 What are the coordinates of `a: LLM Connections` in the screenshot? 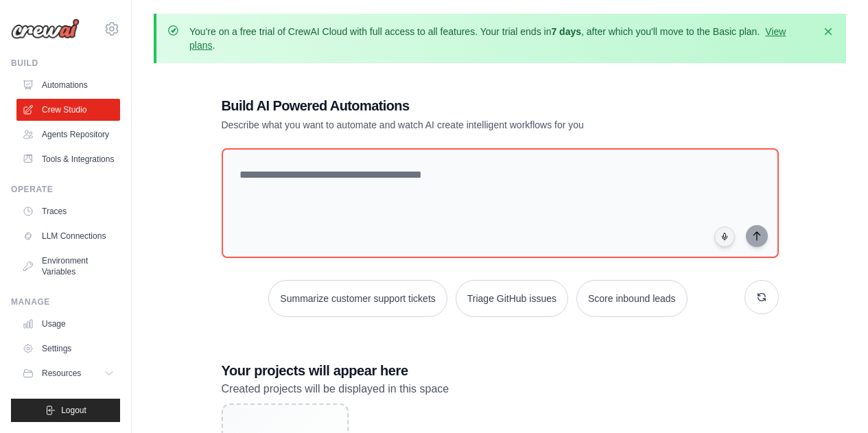 It's located at (68, 236).